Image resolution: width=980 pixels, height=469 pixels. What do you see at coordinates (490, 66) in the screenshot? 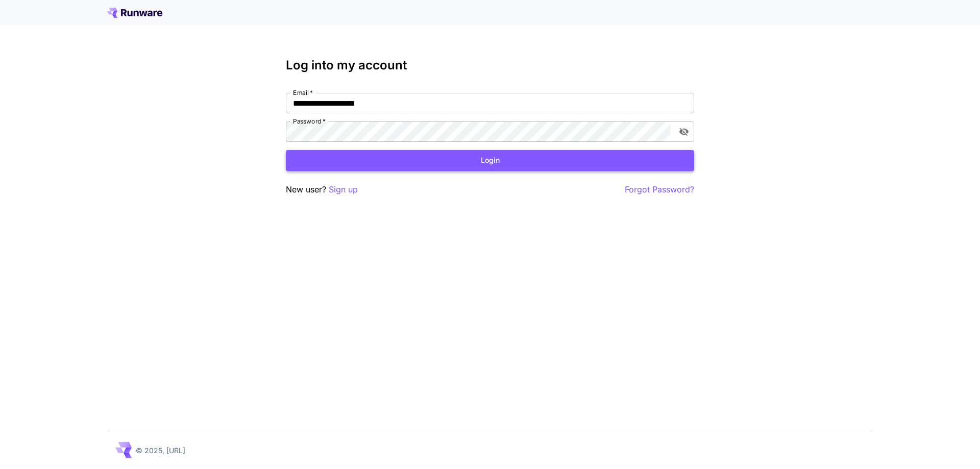
I see `h3: Log into my account` at bounding box center [490, 66].